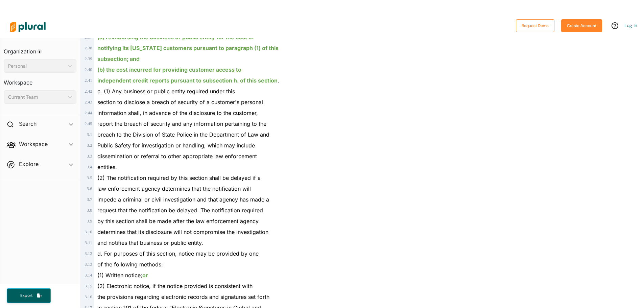 This screenshot has width=644, height=308. What do you see at coordinates (183, 297) in the screenshot?
I see `span: the provisions regarding electronic records and signatures set forth` at bounding box center [183, 297].